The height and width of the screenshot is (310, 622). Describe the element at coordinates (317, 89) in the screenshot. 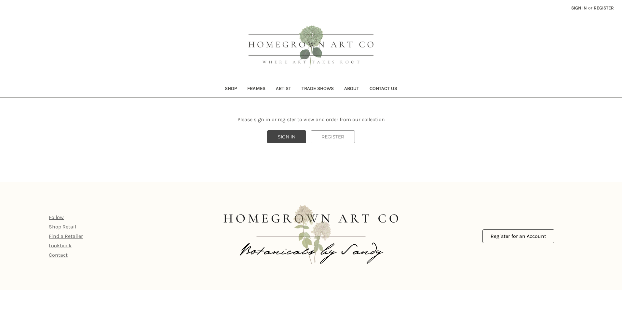

I see `a: Trade Shows` at that location.